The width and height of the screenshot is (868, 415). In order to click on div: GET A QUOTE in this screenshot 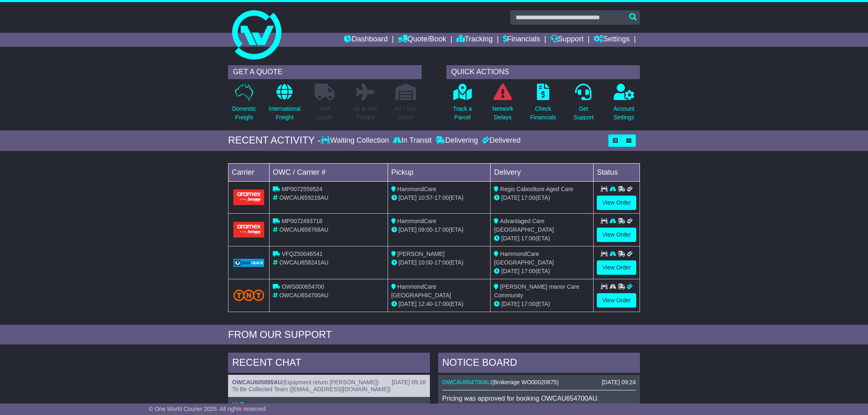, I will do `click(324, 72)`.